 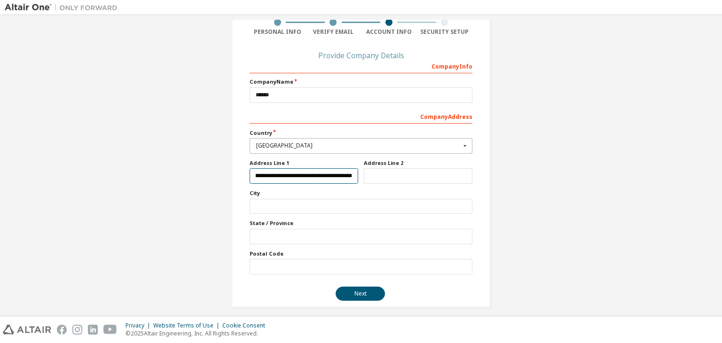 What do you see at coordinates (361, 56) in the screenshot?
I see `div: Provide Company Details` at bounding box center [361, 56].